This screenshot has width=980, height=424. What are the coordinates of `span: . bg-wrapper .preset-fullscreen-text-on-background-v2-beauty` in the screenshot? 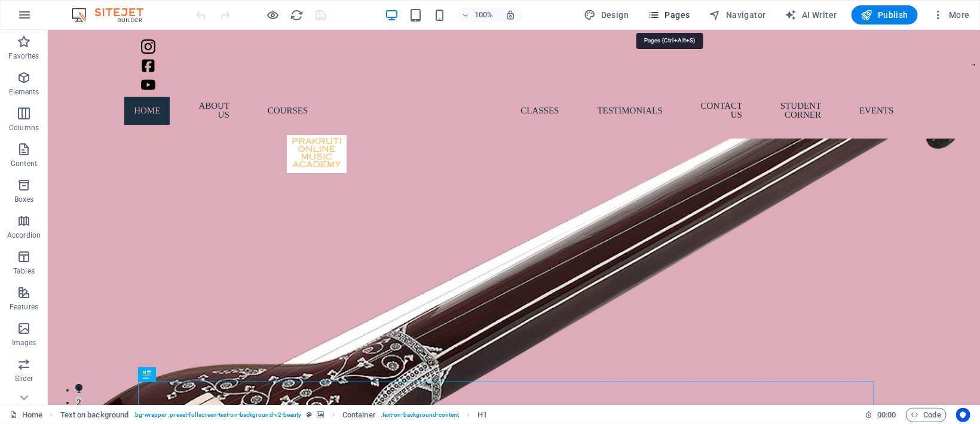 It's located at (217, 415).